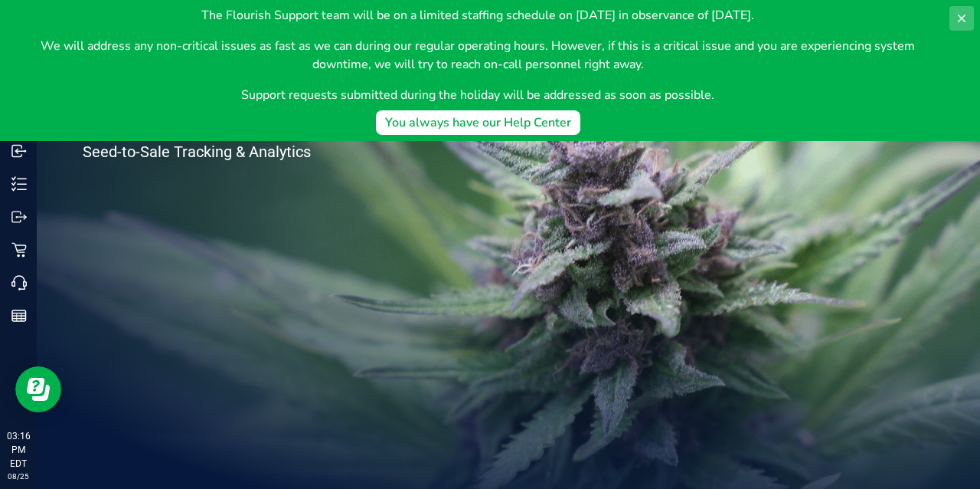 The height and width of the screenshot is (489, 980). What do you see at coordinates (19, 282) in the screenshot?
I see `inline-svg: Call Center` at bounding box center [19, 282].